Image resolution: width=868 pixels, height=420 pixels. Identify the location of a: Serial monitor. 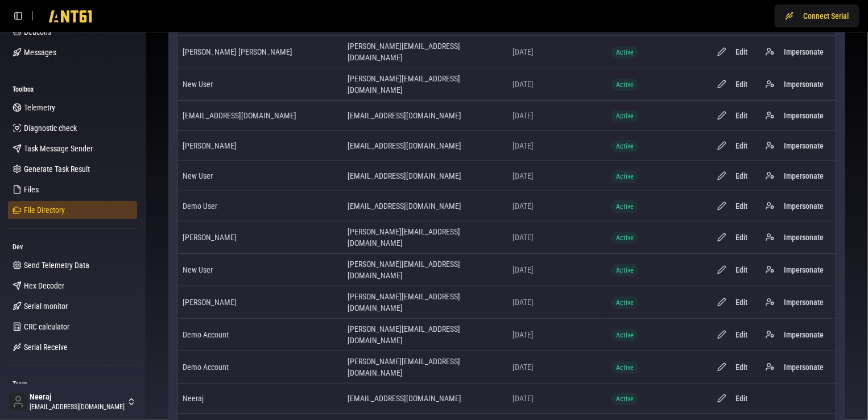
(72, 305).